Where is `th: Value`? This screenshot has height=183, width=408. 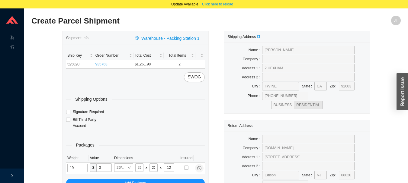 th: Value is located at coordinates (101, 158).